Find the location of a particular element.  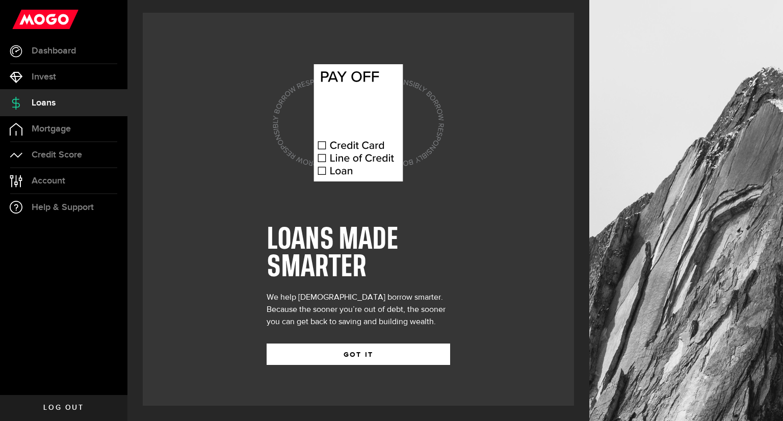

span: Invest is located at coordinates (44, 77).